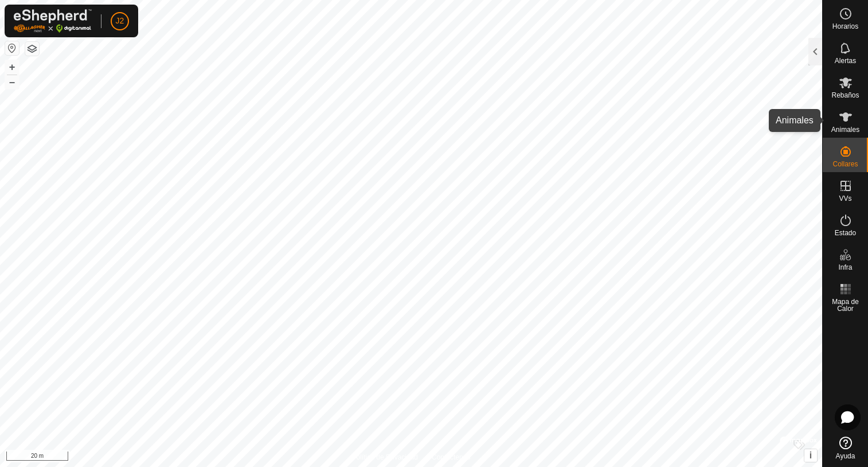 Image resolution: width=868 pixels, height=467 pixels. I want to click on img: Logo Gallagher, so click(53, 21).